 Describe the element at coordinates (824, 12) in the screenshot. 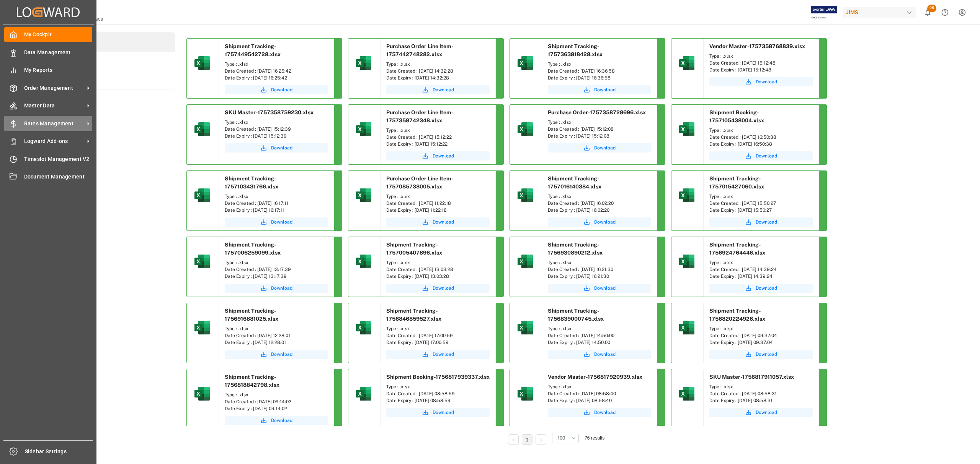

I see `img: Exertis%20JAM%20-%20Email%20Logo.jpg_1722504956.jpg` at that location.